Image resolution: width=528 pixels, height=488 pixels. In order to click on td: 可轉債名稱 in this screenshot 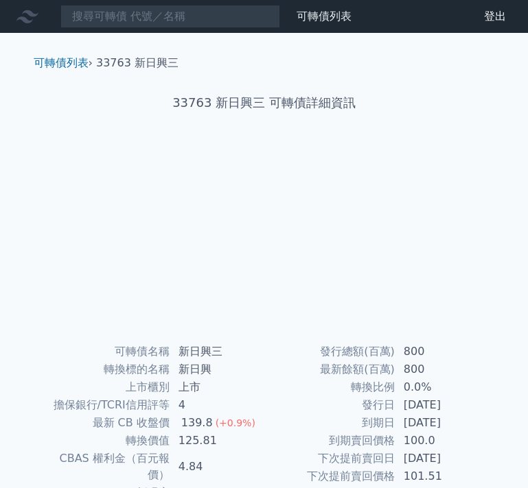, I will do `click(104, 352)`.